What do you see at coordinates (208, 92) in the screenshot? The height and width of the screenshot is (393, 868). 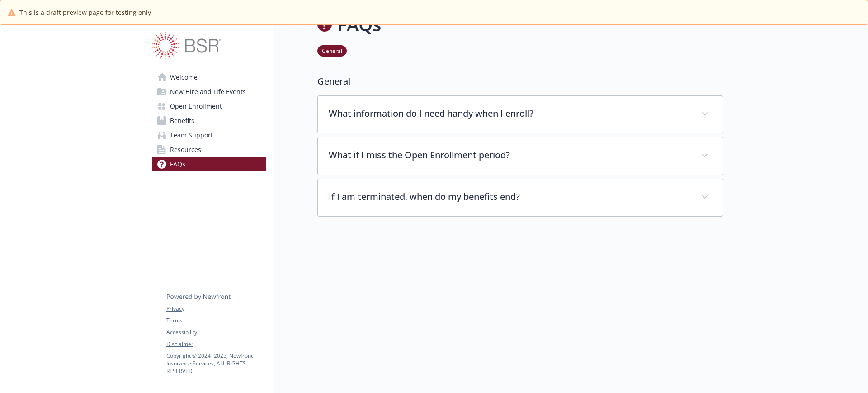 I see `span: New Hire and Life Events` at bounding box center [208, 92].